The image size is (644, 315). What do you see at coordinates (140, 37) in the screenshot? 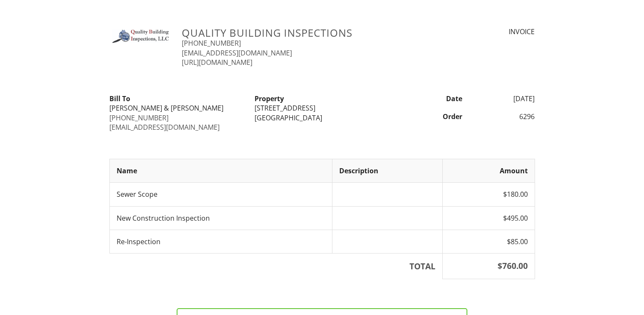
I see `img: logo.jpg` at bounding box center [140, 37].